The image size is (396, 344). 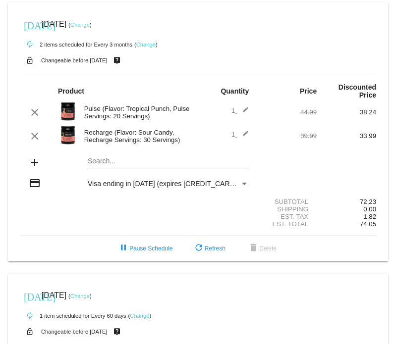 I want to click on span: Refresh, so click(x=209, y=249).